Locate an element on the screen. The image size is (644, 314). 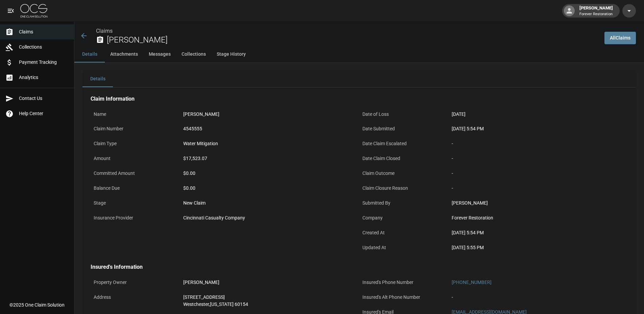
p: Updated At is located at coordinates (404, 247).